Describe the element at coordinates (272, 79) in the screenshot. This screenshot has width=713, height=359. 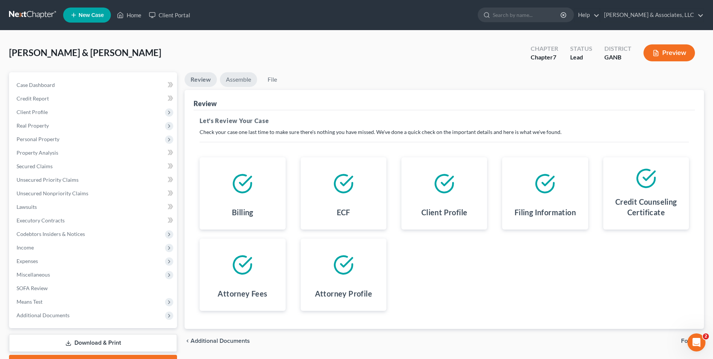
I see `a: File` at that location.